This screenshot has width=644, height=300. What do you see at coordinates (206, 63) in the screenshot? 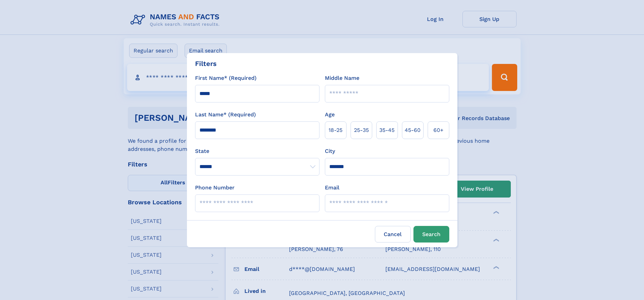
I see `div: Filters` at bounding box center [206, 63].